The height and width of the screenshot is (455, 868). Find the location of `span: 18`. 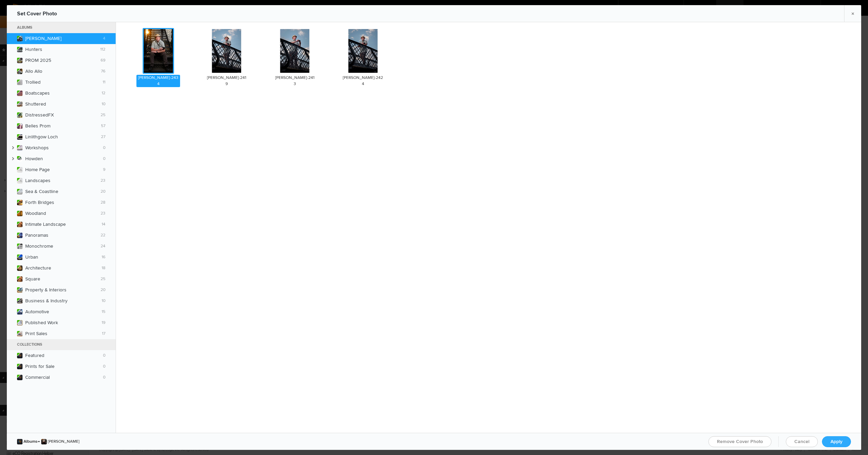

span: 18 is located at coordinates (104, 268).